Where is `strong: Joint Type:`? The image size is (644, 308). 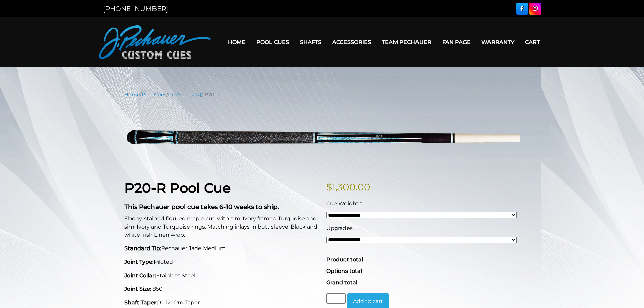 strong: Joint Type: is located at coordinates (139, 262).